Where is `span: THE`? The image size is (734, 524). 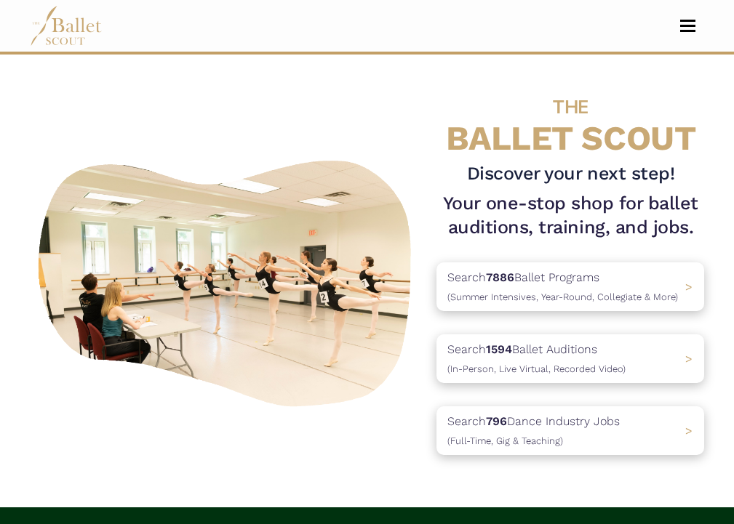 span: THE is located at coordinates (570, 106).